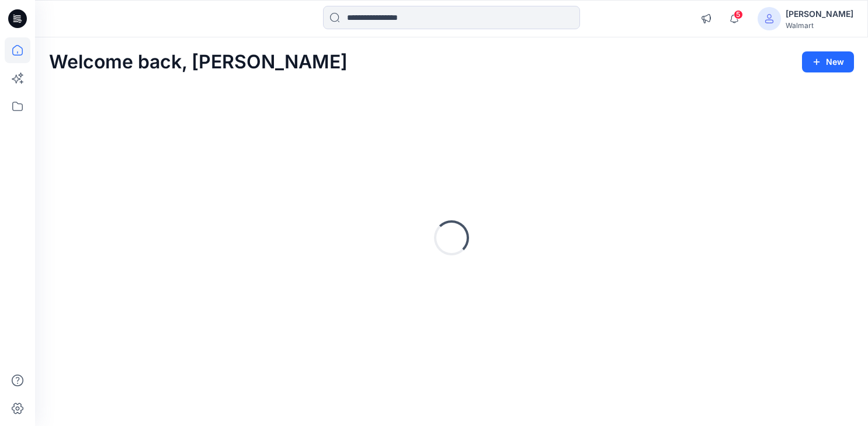 Image resolution: width=868 pixels, height=426 pixels. What do you see at coordinates (770, 19) in the screenshot?
I see `svg: avatar` at bounding box center [770, 19].